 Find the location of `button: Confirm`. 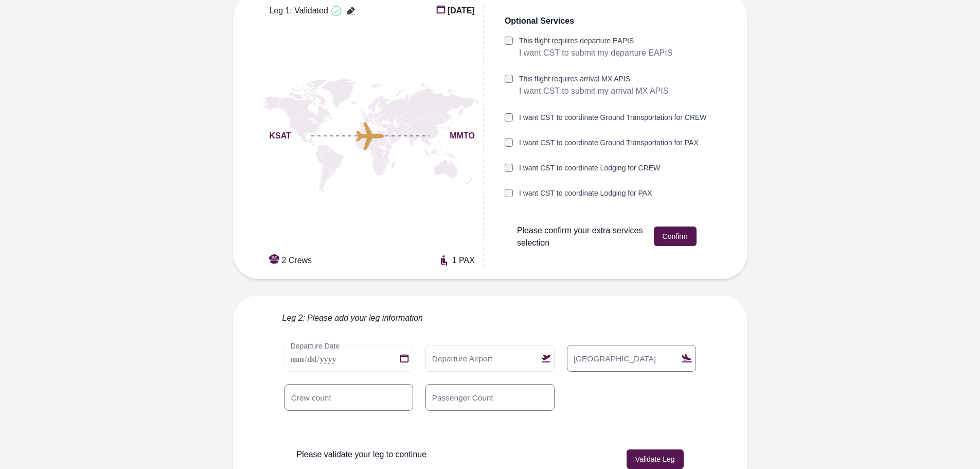

button: Confirm is located at coordinates (675, 236).